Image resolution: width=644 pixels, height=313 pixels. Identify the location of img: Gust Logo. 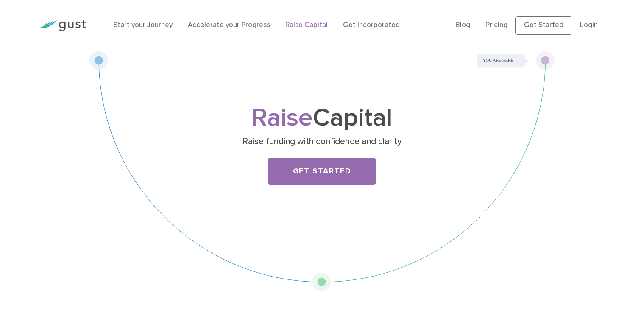
(62, 26).